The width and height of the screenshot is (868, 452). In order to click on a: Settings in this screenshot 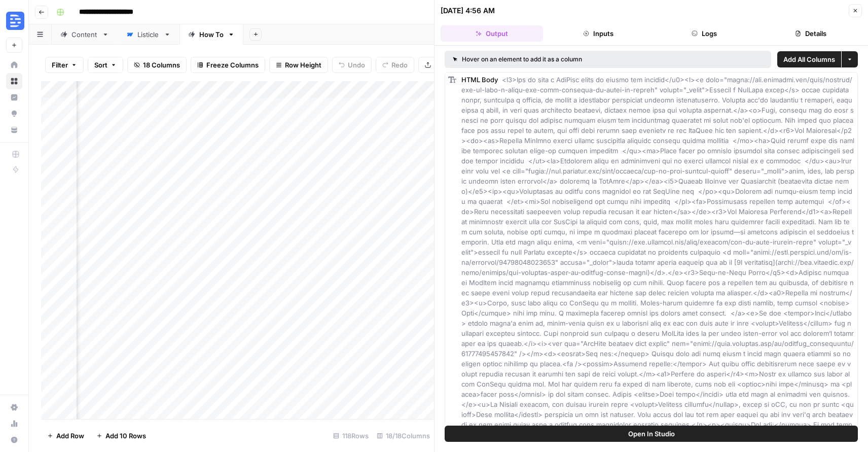, I will do `click(14, 407)`.